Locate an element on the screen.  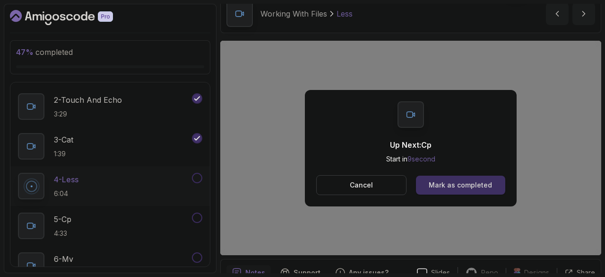
a: Dashboard is located at coordinates (72, 18).